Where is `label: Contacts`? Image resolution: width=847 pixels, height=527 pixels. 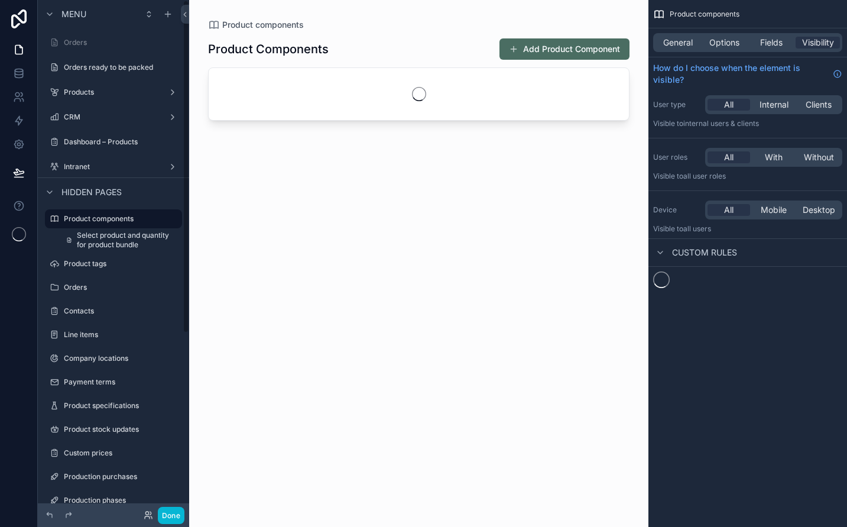
label: Contacts is located at coordinates (122, 311).